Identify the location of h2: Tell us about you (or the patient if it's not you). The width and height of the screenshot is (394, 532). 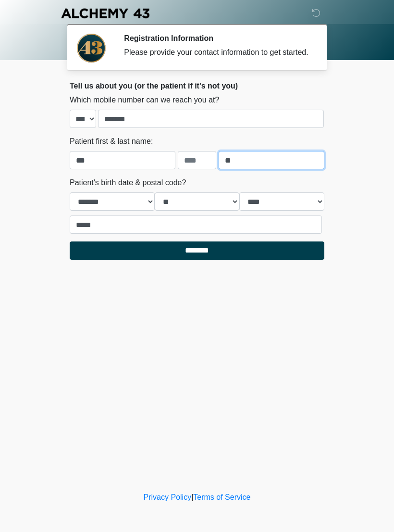
(197, 86).